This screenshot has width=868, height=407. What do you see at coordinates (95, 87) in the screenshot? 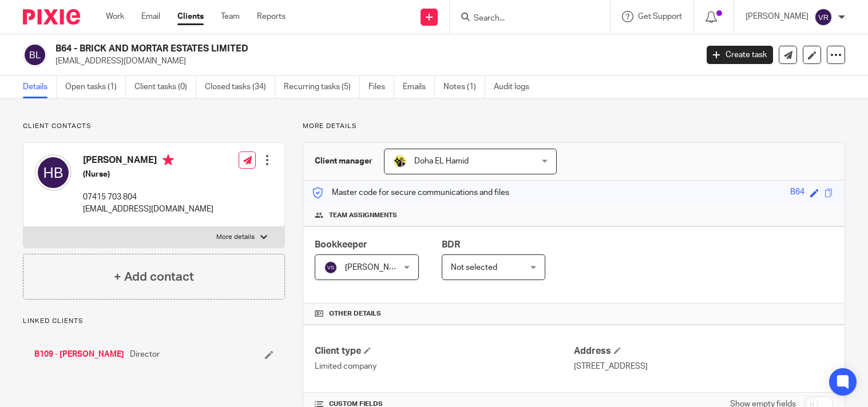
I see `a: Open tasks (1)` at bounding box center [95, 87].